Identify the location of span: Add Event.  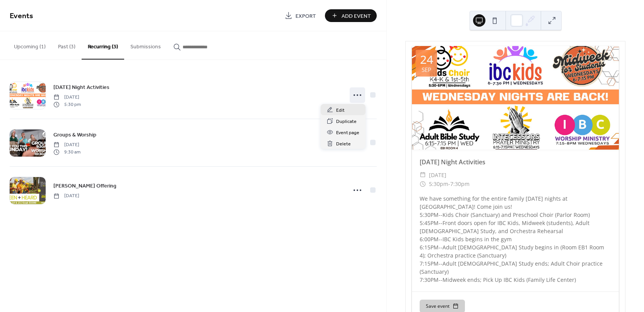
(356, 16).